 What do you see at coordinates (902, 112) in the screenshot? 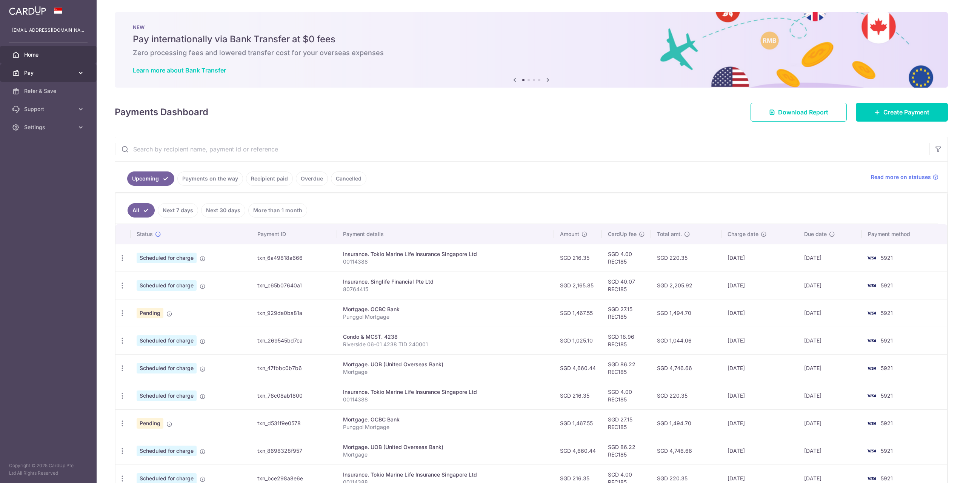
I see `a: Create Payment` at bounding box center [902, 112].